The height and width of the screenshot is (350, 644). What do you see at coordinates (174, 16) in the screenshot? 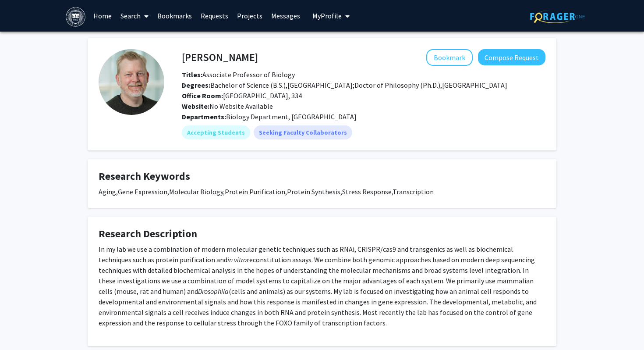
I see `a: Bookmarks` at bounding box center [174, 16].